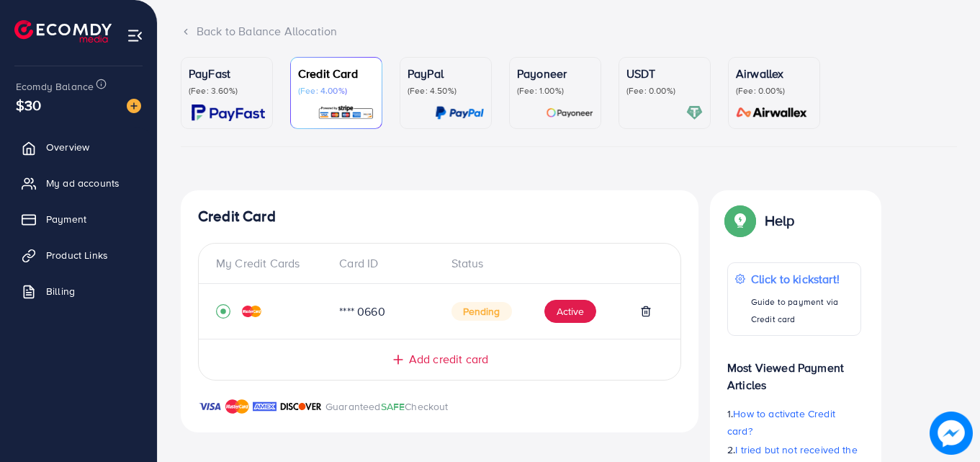 This screenshot has width=980, height=462. I want to click on span: Pending, so click(482, 311).